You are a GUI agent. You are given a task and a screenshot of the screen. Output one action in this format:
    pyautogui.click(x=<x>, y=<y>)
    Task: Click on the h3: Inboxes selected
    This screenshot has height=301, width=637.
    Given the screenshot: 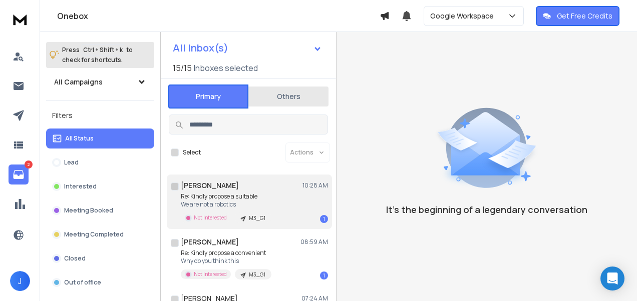 What is the action you would take?
    pyautogui.click(x=226, y=68)
    